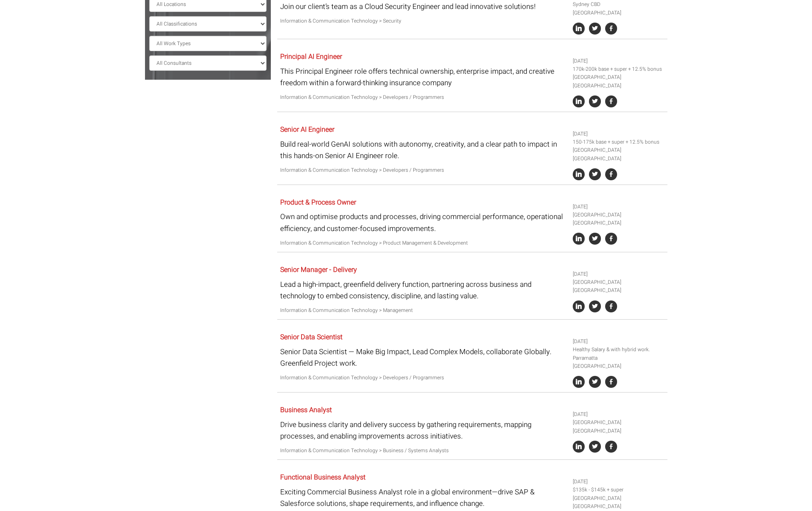 The height and width of the screenshot is (511, 812). What do you see at coordinates (423, 451) in the screenshot?
I see `p: Information & Communication Technology > Business / Systems Analysts` at bounding box center [423, 451].